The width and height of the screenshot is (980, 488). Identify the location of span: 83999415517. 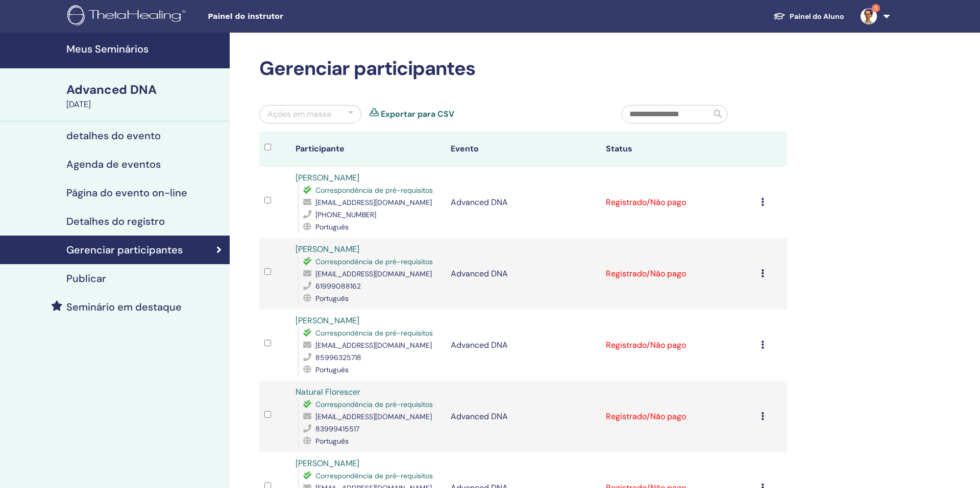
(338, 429).